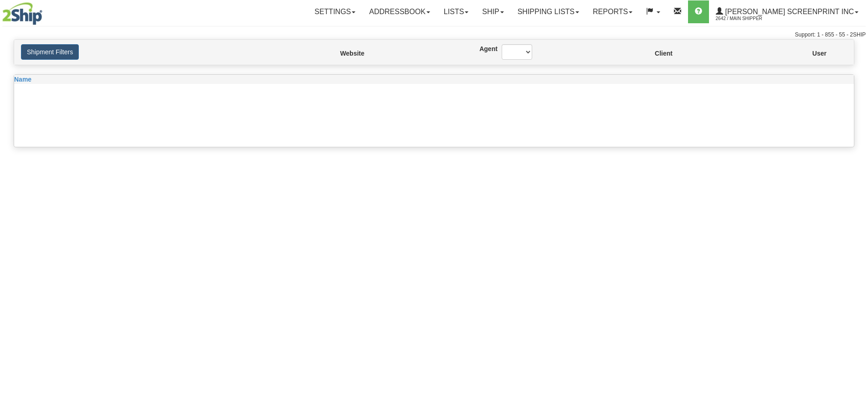  Describe the element at coordinates (335, 12) in the screenshot. I see `a: Settings` at that location.